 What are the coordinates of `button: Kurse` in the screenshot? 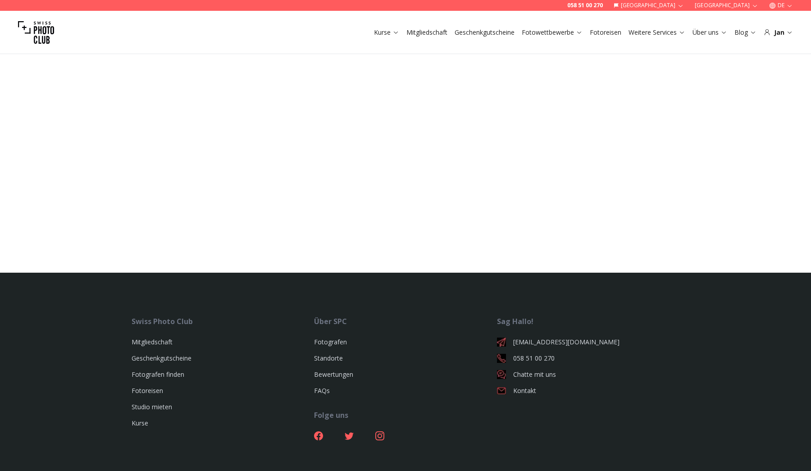 It's located at (387, 32).